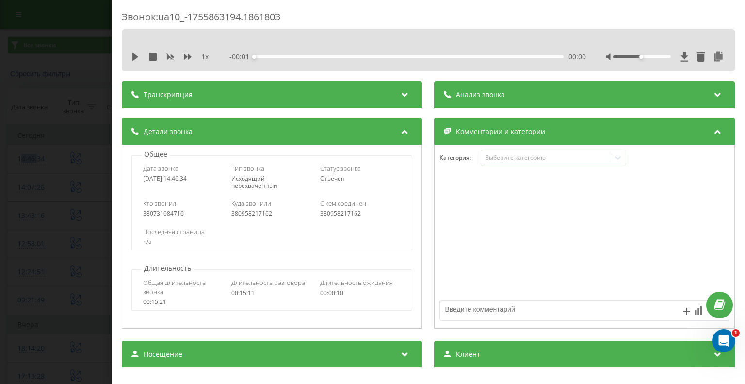 Image resolution: width=745 pixels, height=384 pixels. What do you see at coordinates (460, 158) in the screenshot?
I see `h4: Категория :` at bounding box center [460, 158].